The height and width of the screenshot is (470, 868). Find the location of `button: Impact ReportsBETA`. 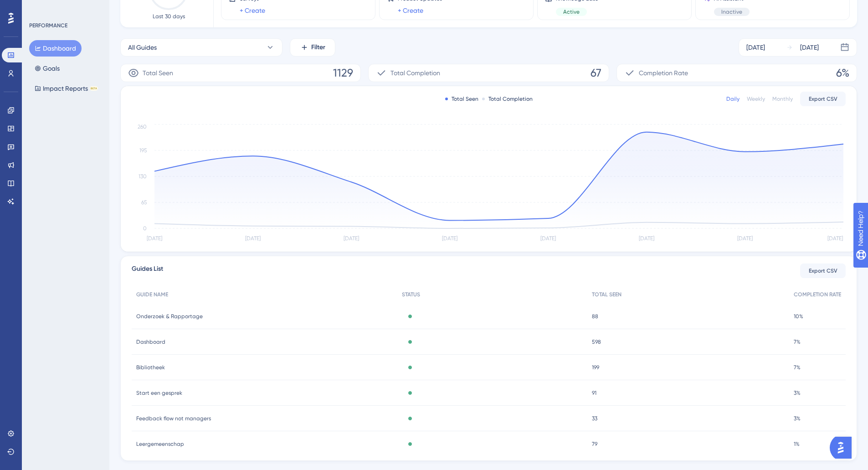

button: Impact ReportsBETA is located at coordinates (66, 88).